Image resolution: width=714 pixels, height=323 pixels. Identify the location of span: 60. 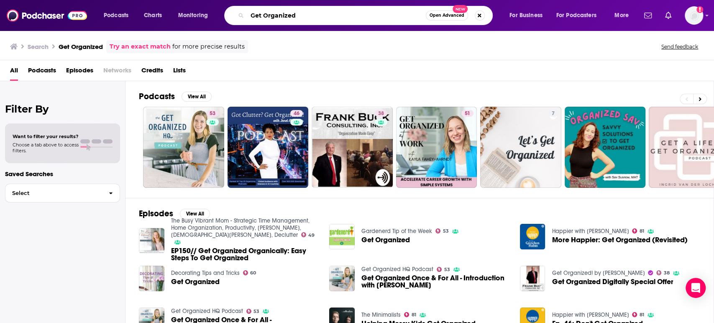
(253, 273).